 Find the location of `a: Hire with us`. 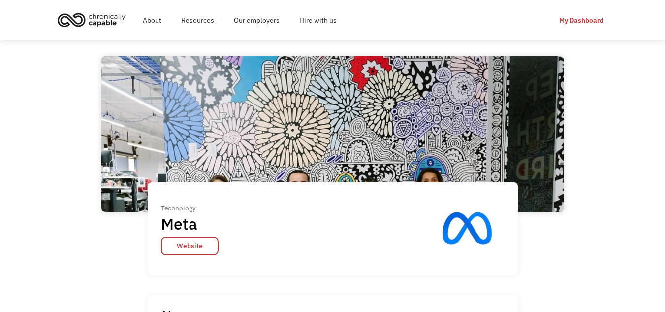

a: Hire with us is located at coordinates (318, 20).